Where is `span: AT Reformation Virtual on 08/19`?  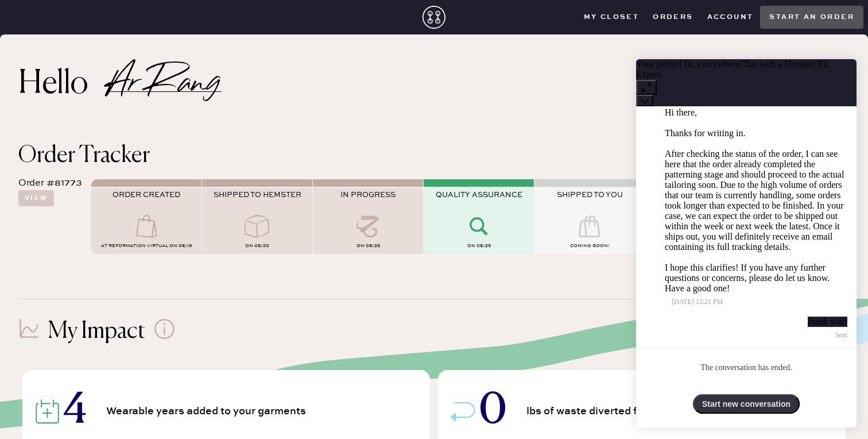
span: AT Reformation Virtual on 08/19 is located at coordinates (146, 246).